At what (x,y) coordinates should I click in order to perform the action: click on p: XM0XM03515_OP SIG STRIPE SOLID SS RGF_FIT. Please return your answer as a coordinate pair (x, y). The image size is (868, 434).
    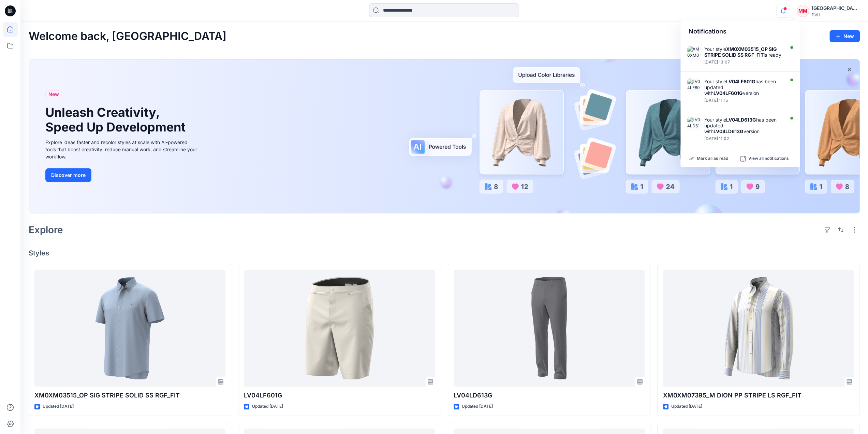
    Looking at the image, I should click on (130, 395).